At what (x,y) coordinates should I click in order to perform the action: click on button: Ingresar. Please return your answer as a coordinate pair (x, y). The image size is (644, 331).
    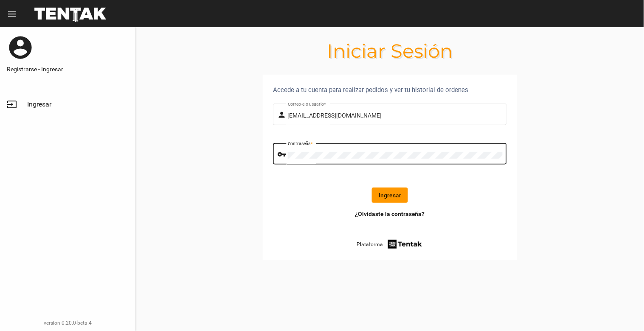
    Looking at the image, I should click on (390, 195).